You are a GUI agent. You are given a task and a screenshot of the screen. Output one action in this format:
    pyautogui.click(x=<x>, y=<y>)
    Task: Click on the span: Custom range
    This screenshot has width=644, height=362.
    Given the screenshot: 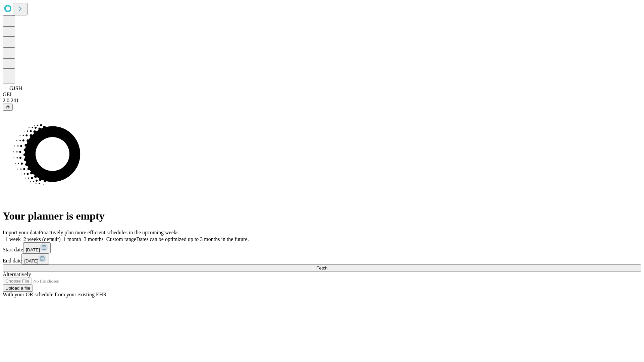 What is the action you would take?
    pyautogui.click(x=121, y=239)
    